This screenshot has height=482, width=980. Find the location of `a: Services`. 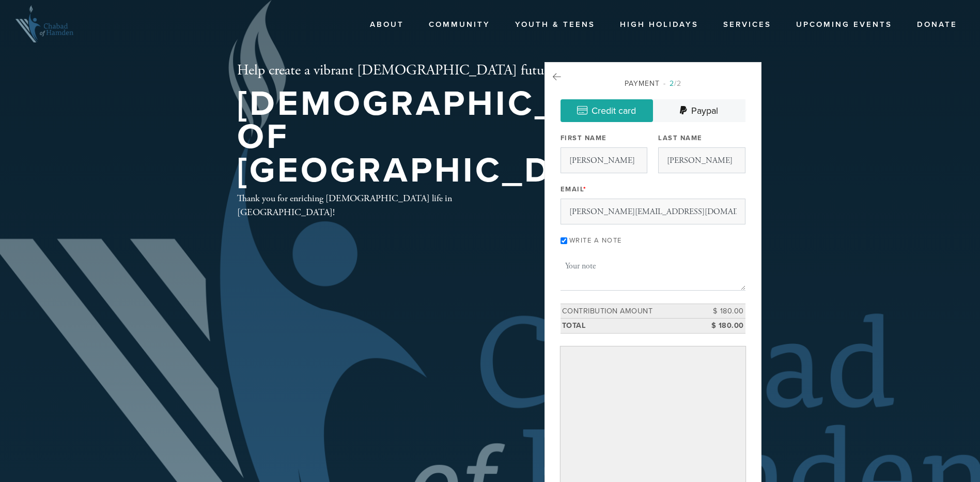

a: Services is located at coordinates (747, 25).